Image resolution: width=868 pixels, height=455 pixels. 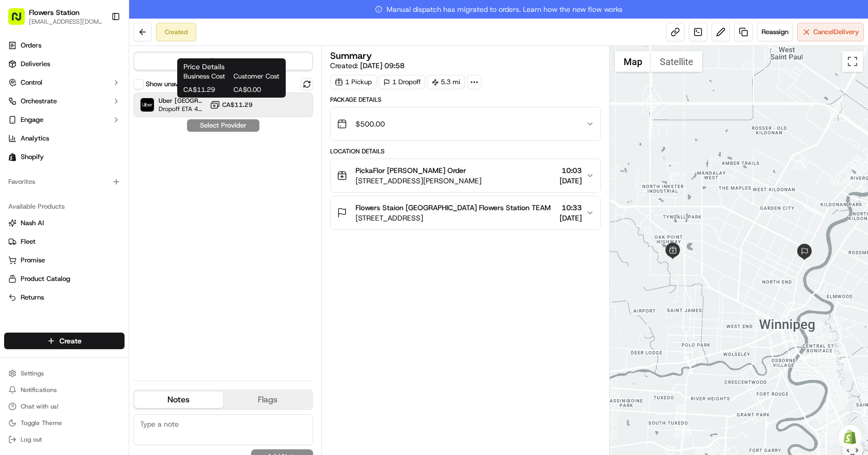 I want to click on span: Log out, so click(x=31, y=440).